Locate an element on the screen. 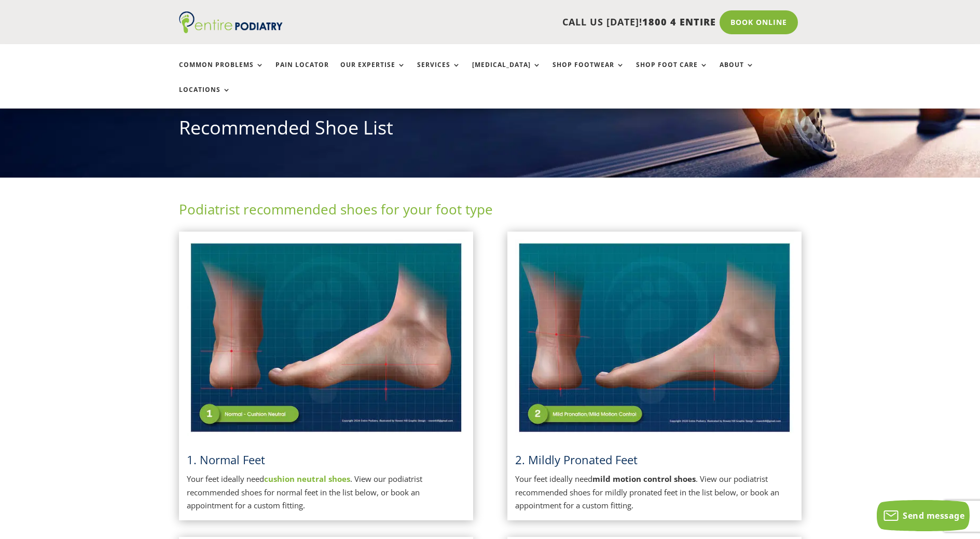  a: Entire Podiatry is located at coordinates (231, 30).